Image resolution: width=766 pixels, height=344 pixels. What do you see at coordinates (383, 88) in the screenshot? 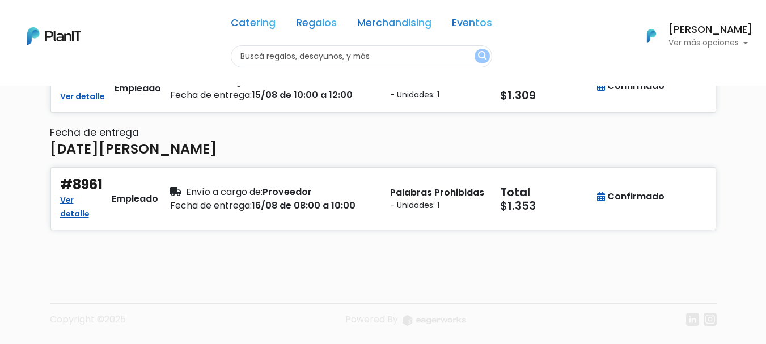
I see `button: #8930 Ver detalle Empleado Envío a cargo de:Proveedor Fecha de entrega:15/08 de 10:00 a 12:00 Con...` at bounding box center [383, 88].